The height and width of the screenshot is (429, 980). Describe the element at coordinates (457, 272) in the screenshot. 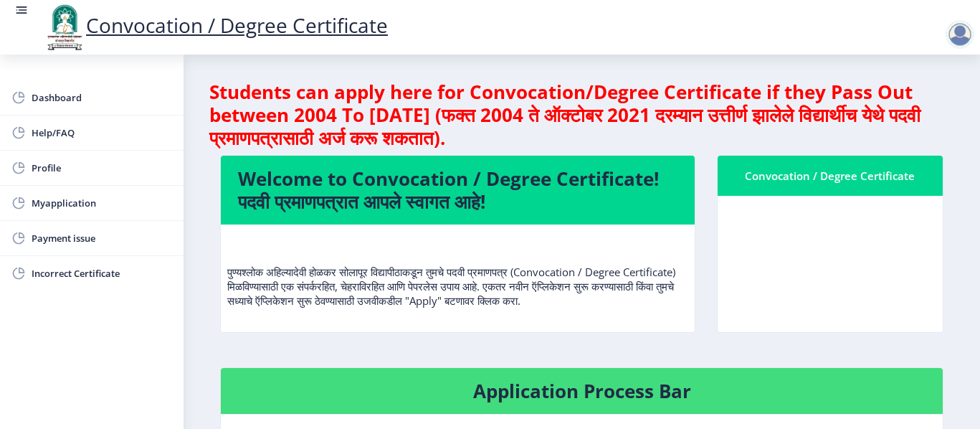

I see `p: पुण्यश्लोक अहिल्यादेवी होळकर सोलापूर विद्यापीठाकडून तुमचे पदवी प्रमाणपत्र (Convocation / Degree C...` at that location.